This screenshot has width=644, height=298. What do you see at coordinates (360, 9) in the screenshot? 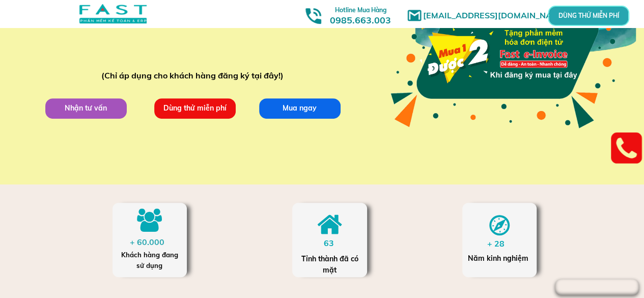
I see `span: Hotline Mua Hàng` at bounding box center [360, 9].